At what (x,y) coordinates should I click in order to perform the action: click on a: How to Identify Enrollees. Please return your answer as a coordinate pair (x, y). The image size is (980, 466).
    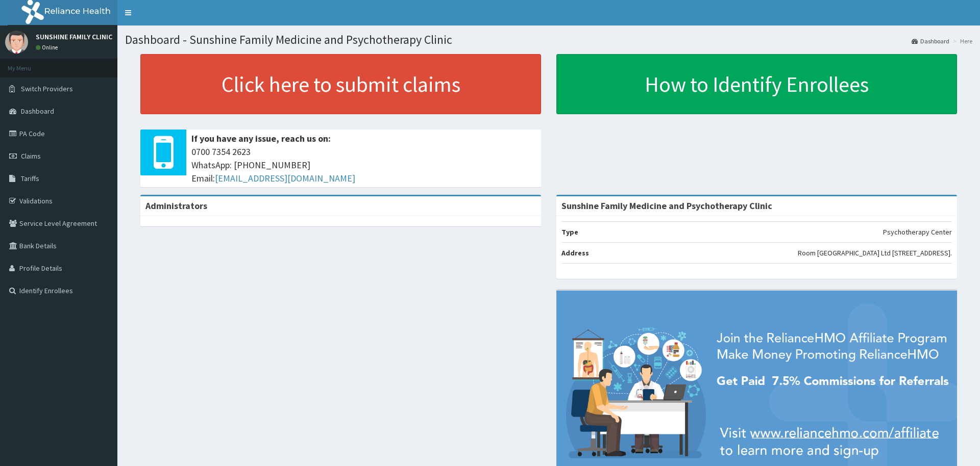
    Looking at the image, I should click on (756, 84).